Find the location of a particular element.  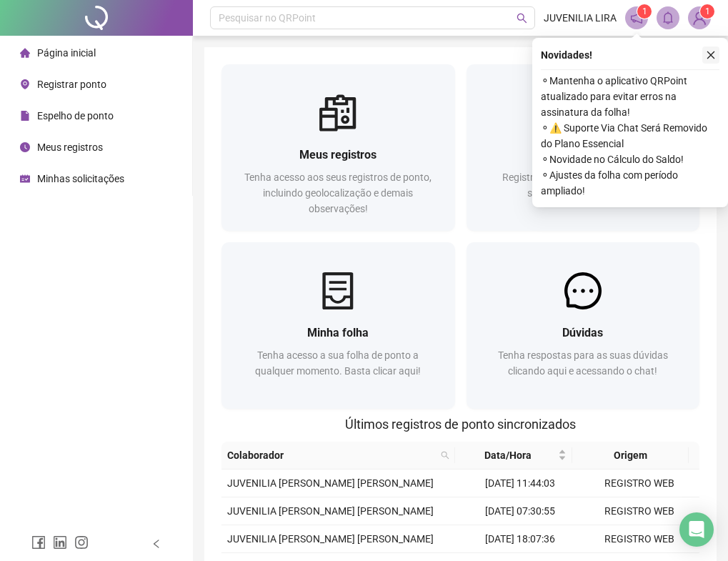

span: Últimos registros de ponto sincronizados is located at coordinates (460, 424).